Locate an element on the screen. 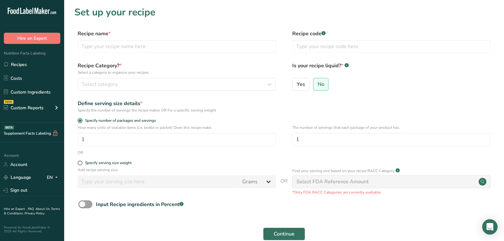  p: Find your serving size based on your recipe RACC Category is located at coordinates (343, 171).